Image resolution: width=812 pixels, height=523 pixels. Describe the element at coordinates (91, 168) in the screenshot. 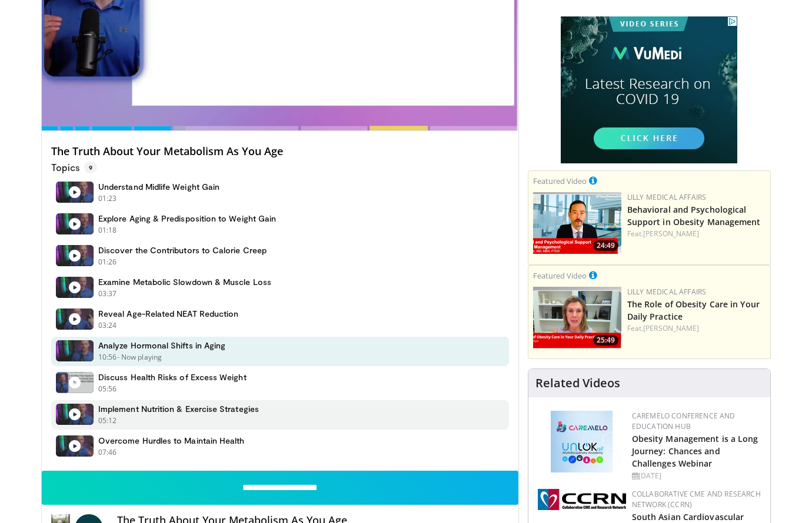

I see `span: 9` at that location.